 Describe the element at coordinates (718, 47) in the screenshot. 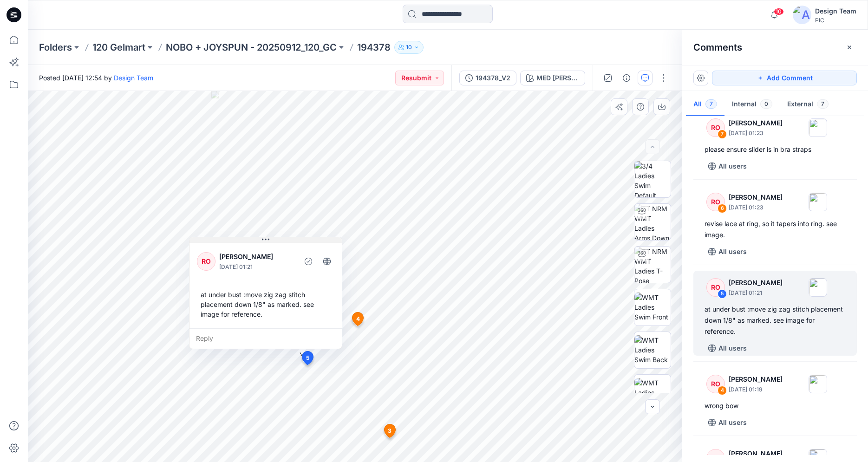

I see `h2: Comments` at that location.